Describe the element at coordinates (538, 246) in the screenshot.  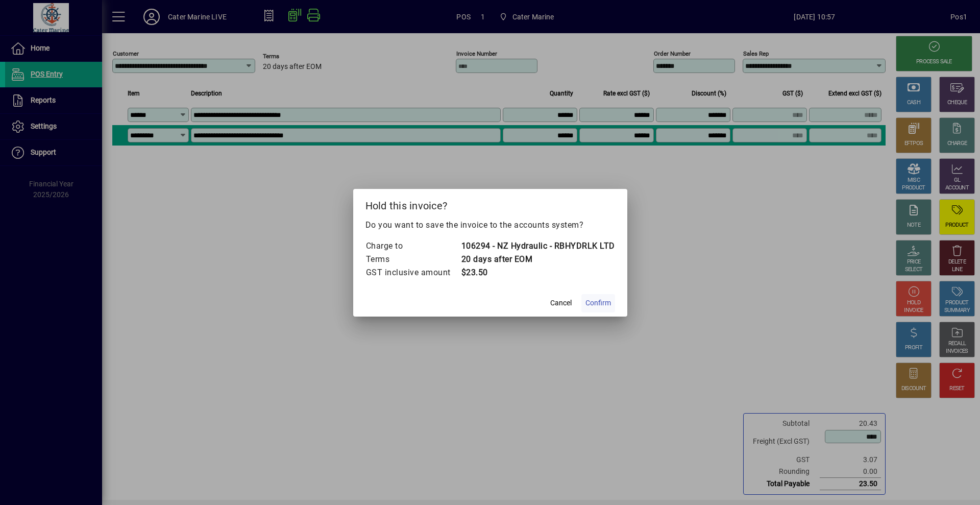
I see `td: 106294 - NZ Hydraulic - RBHYDRLK LTD` at that location.